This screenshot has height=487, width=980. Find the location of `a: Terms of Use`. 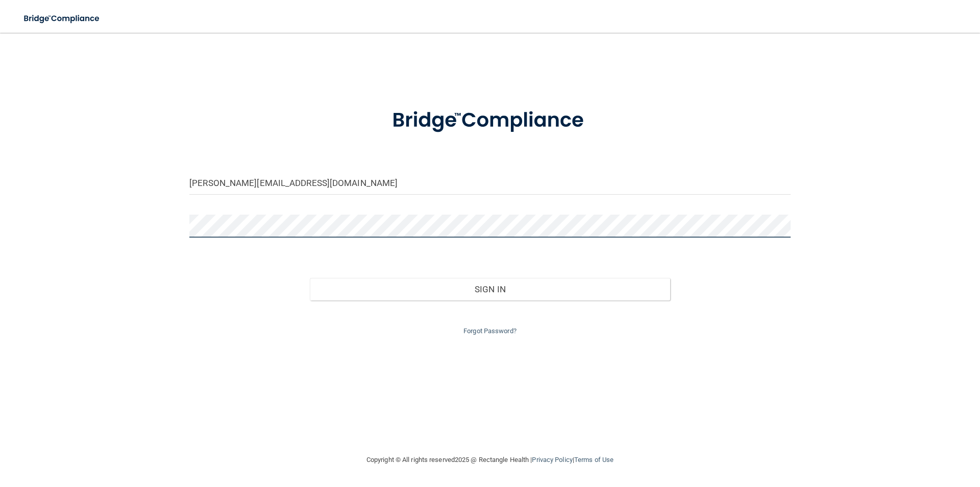

a: Terms of Use is located at coordinates (594, 459).